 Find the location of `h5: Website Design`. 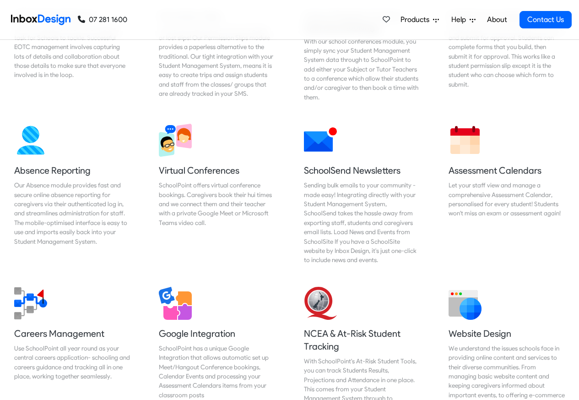

h5: Website Design is located at coordinates (507, 333).